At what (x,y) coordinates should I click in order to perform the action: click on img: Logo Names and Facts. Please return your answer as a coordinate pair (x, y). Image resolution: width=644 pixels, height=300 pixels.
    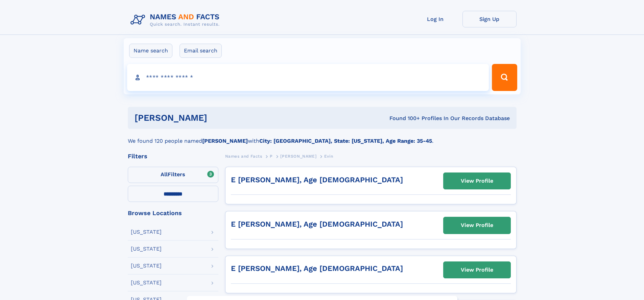
    Looking at the image, I should click on (177, 20).